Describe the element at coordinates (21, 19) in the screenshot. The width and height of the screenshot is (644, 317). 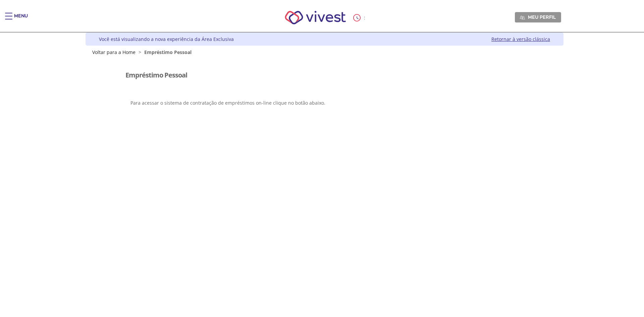
I see `div: Menu` at that location.